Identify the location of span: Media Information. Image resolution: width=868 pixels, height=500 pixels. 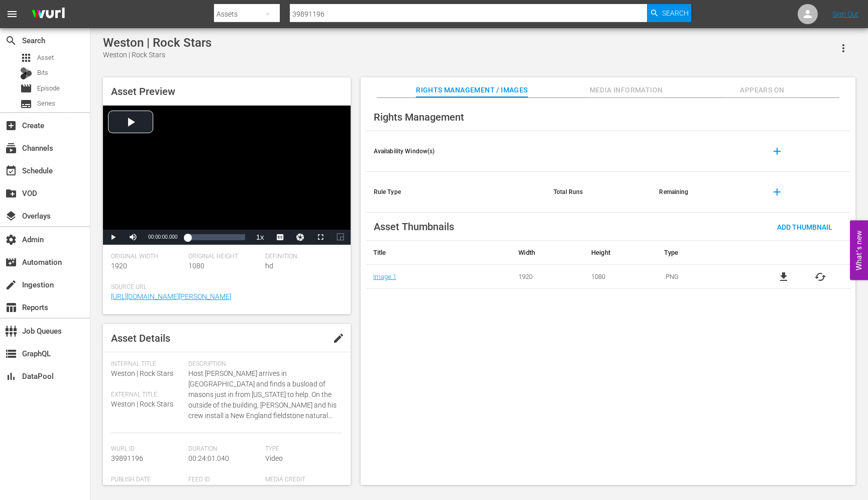
(627, 90).